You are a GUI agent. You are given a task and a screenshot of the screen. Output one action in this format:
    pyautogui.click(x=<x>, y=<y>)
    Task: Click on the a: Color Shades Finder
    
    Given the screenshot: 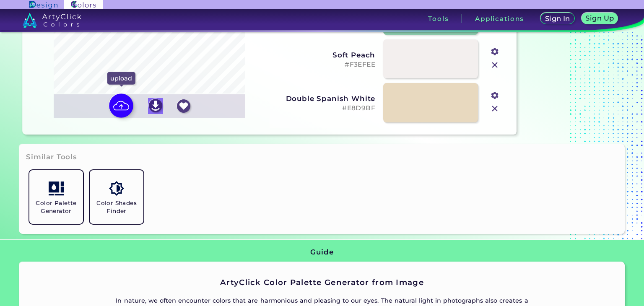 What is the action you would take?
    pyautogui.click(x=117, y=197)
    